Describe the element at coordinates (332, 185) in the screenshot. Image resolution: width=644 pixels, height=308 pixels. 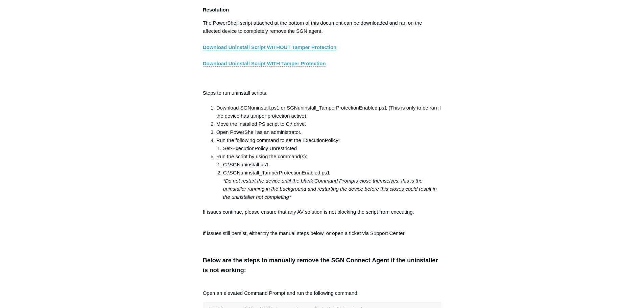
I see `li: C:\SGNuninstall_TamperProtectionEnabled.ps1` at that location.